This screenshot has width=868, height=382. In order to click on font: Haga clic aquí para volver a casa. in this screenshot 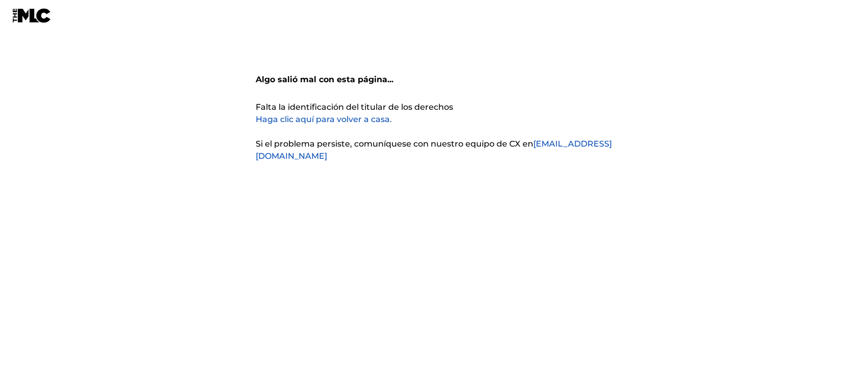, I will do `click(324, 119)`.